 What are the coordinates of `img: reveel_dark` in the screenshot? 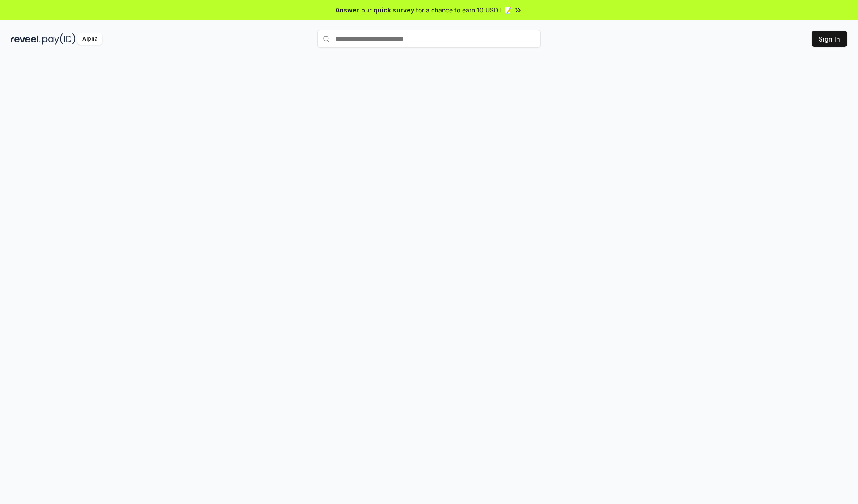 It's located at (25, 39).